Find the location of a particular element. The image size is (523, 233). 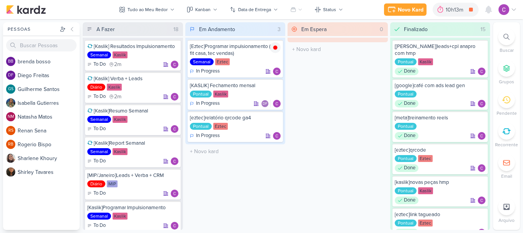

p: Email is located at coordinates (507, 176).